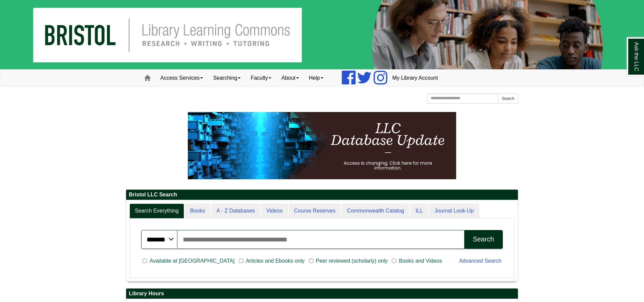 The image size is (644, 302). Describe the element at coordinates (156, 211) in the screenshot. I see `a: Search Everything` at that location.